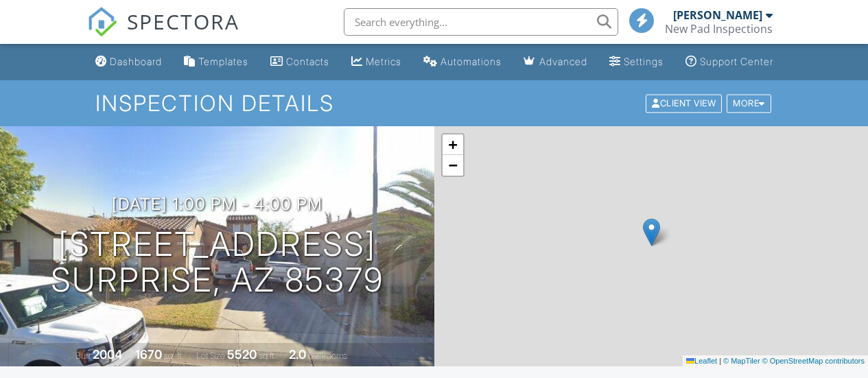  I want to click on div: Client View, so click(684, 103).